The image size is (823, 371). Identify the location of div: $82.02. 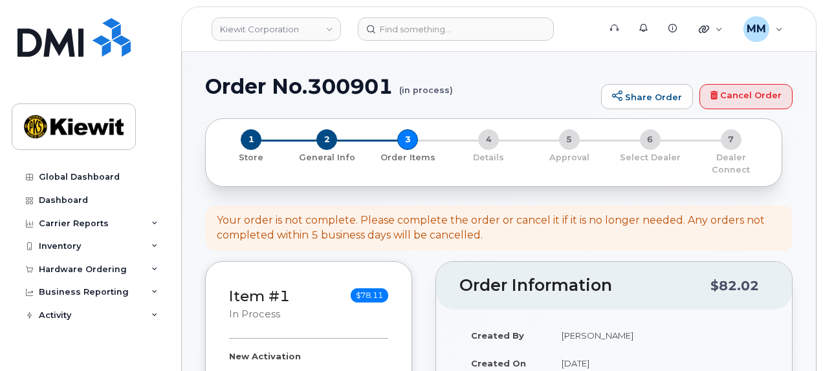
(734, 286).